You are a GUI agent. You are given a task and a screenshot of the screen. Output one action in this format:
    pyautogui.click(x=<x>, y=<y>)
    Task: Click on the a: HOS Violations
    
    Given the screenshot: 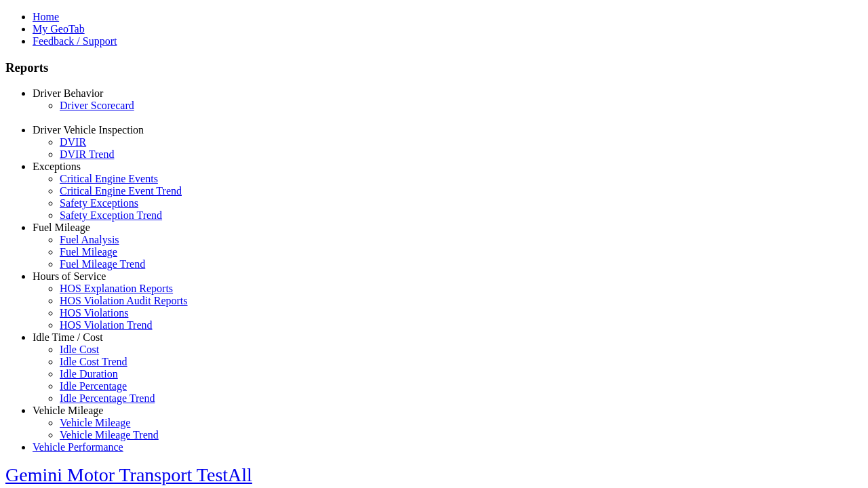 What is the action you would take?
    pyautogui.click(x=93, y=312)
    